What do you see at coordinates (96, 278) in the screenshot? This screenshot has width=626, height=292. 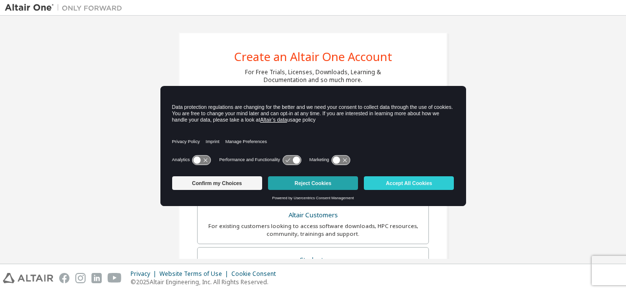 I see `img: linkedin.svg` at bounding box center [96, 278].